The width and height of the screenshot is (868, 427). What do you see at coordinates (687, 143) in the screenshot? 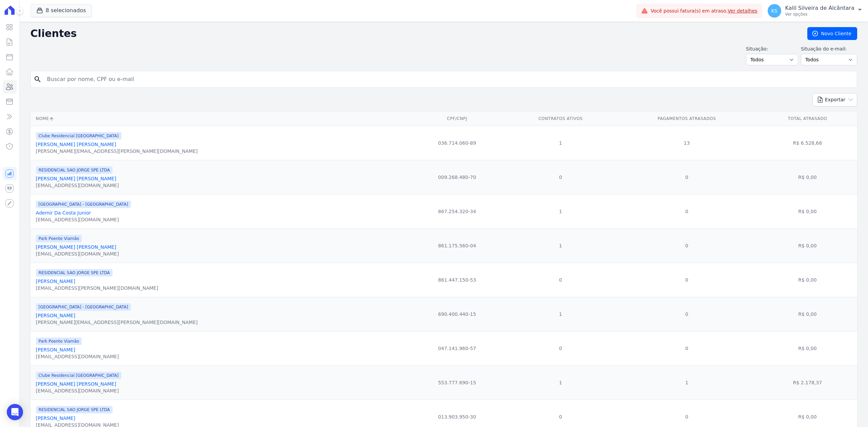
I see `td: 13` at bounding box center [687, 143].